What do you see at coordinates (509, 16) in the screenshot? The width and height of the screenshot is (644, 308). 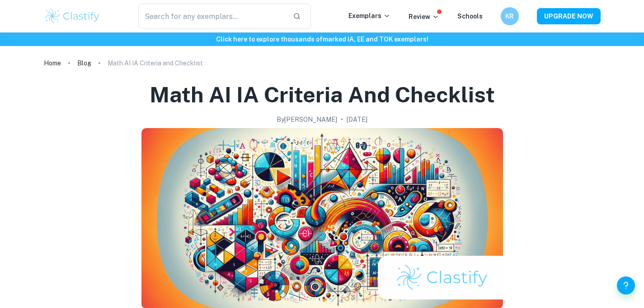 I see `h6: KR` at bounding box center [509, 16].